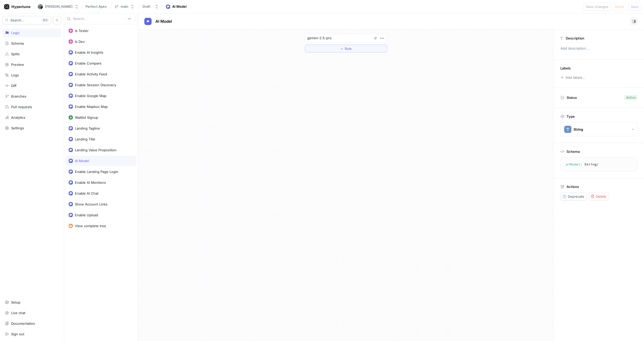  What do you see at coordinates (99, 19) in the screenshot?
I see `input: Search...` at bounding box center [99, 19].